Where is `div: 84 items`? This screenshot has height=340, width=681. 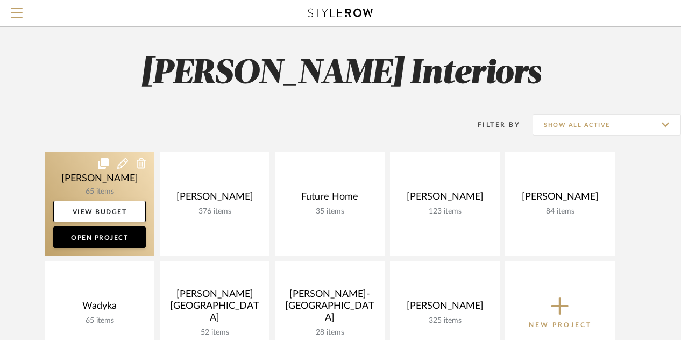 div: 84 items is located at coordinates (560, 211).